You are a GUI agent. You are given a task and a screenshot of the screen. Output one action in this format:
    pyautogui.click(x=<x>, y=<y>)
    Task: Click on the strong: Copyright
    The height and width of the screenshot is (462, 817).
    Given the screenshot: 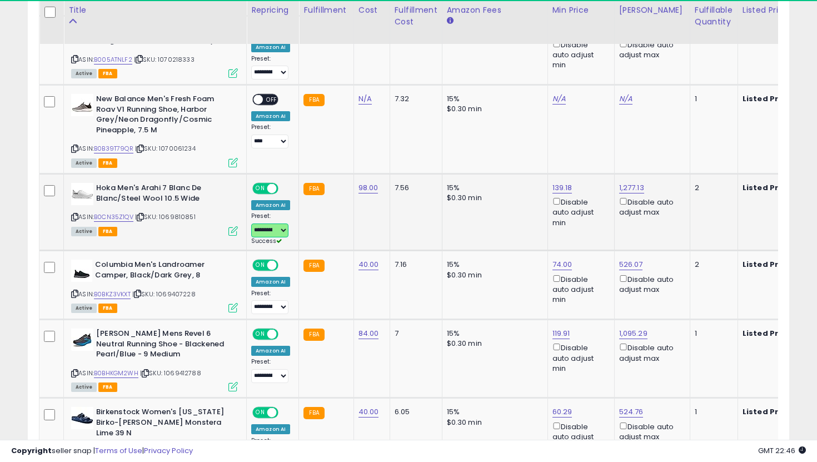 What is the action you would take?
    pyautogui.click(x=31, y=450)
    